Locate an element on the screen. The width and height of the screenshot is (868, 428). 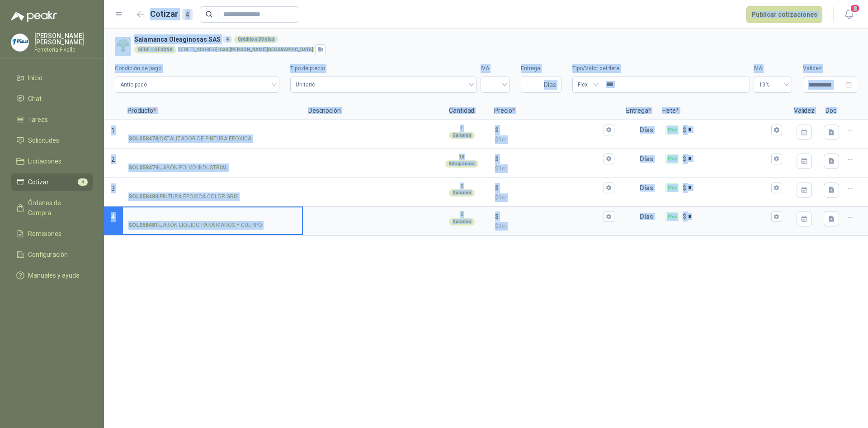
span: Solicitudes is located at coordinates (43, 140).